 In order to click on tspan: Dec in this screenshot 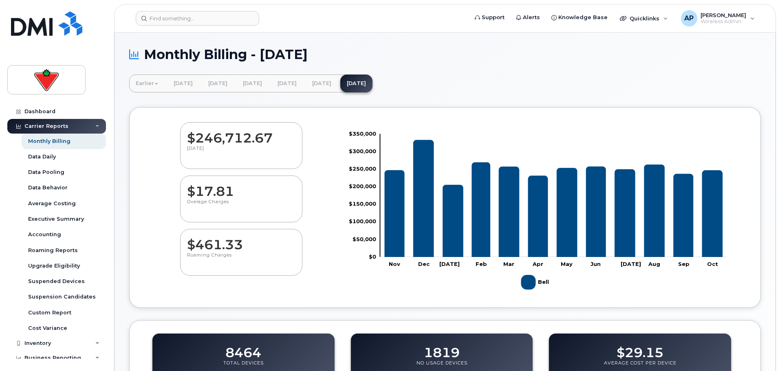, I will do `click(424, 264)`.